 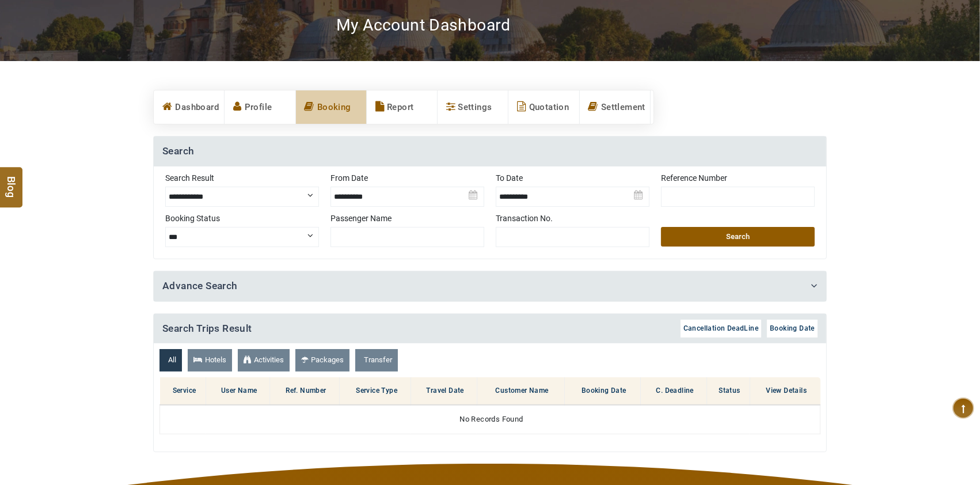 I want to click on a: Profile, so click(x=260, y=108).